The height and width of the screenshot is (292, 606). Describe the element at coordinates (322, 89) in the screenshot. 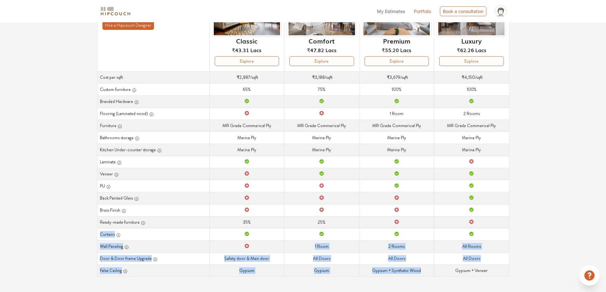

I see `td: 75%` at that location.